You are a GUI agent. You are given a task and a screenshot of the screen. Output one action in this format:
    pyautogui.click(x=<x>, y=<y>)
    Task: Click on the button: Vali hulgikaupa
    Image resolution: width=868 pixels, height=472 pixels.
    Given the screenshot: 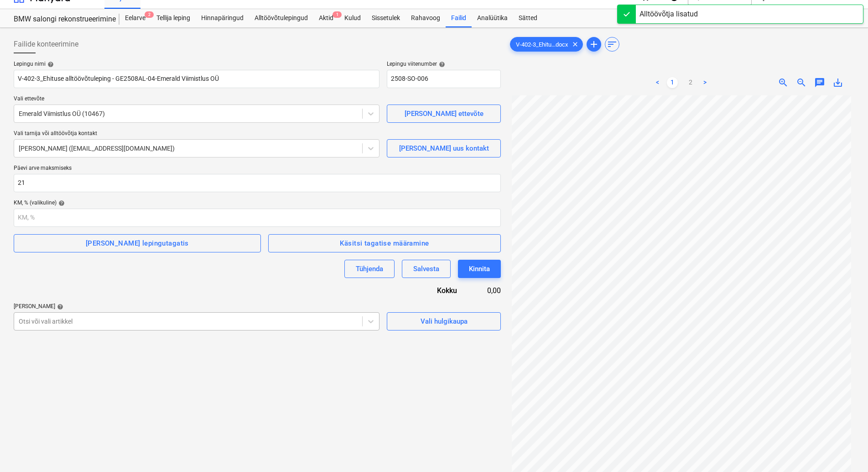 What is the action you would take?
    pyautogui.click(x=444, y=322)
    